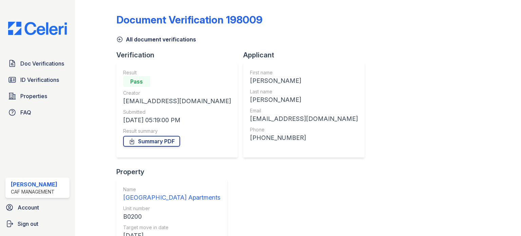 This screenshot has height=236, width=521. What do you see at coordinates (177, 131) in the screenshot?
I see `div: Result summary` at bounding box center [177, 131].